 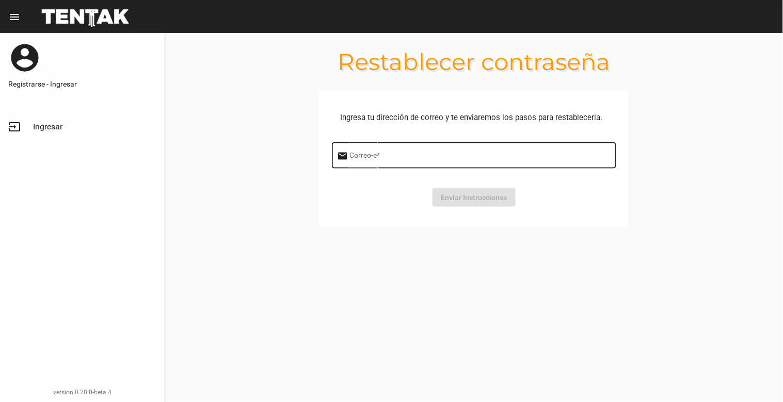 What do you see at coordinates (82, 84) in the screenshot?
I see `a: Registrarse - Ingresar` at bounding box center [82, 84].